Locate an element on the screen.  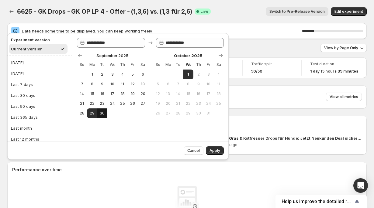
button: End of range Today Wednesday October 1 2025 is located at coordinates (188, 74).